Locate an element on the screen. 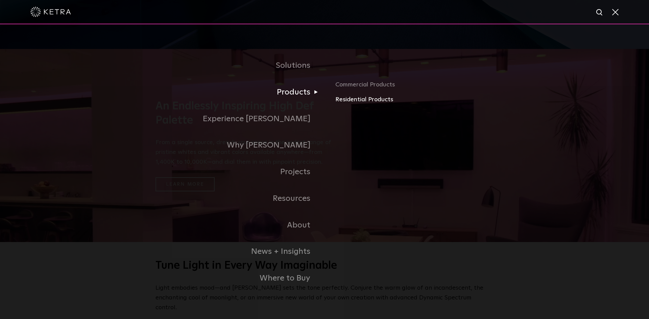  a: Solutions is located at coordinates (240, 66).